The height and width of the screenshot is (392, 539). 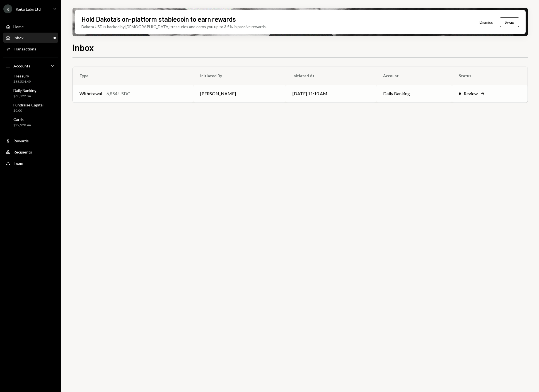 What do you see at coordinates (22, 76) in the screenshot?
I see `div: Treasury` at bounding box center [22, 76].